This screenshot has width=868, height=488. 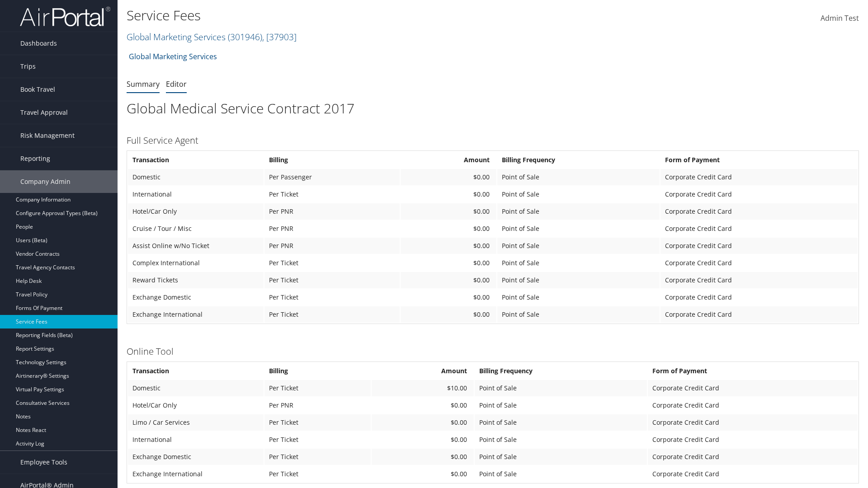 What do you see at coordinates (196, 280) in the screenshot?
I see `td: Reward Tickets` at bounding box center [196, 280].